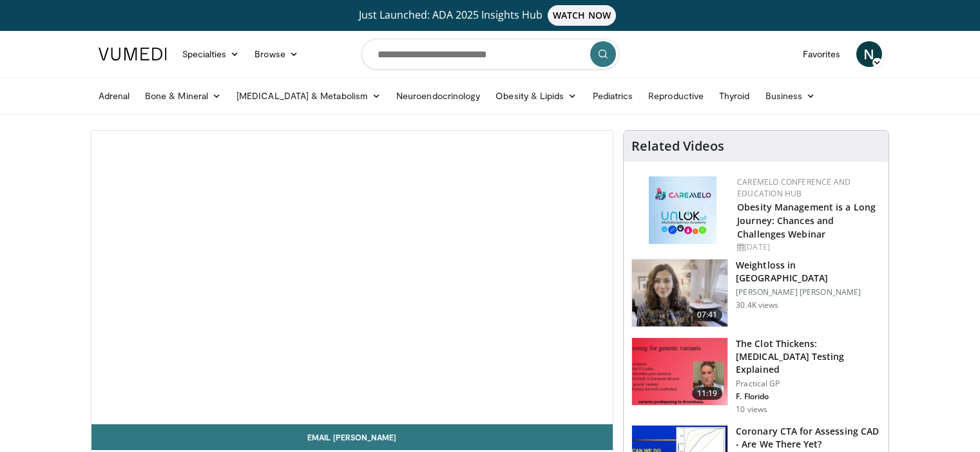 The height and width of the screenshot is (452, 980). I want to click on a: Business, so click(790, 96).